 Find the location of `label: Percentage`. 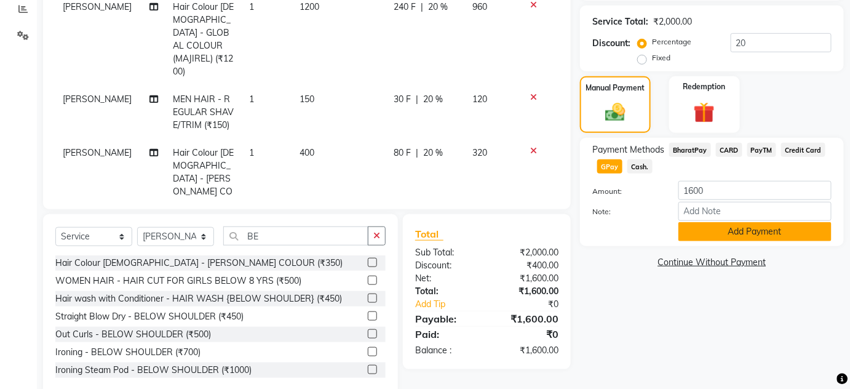

label: Percentage is located at coordinates (672, 42).